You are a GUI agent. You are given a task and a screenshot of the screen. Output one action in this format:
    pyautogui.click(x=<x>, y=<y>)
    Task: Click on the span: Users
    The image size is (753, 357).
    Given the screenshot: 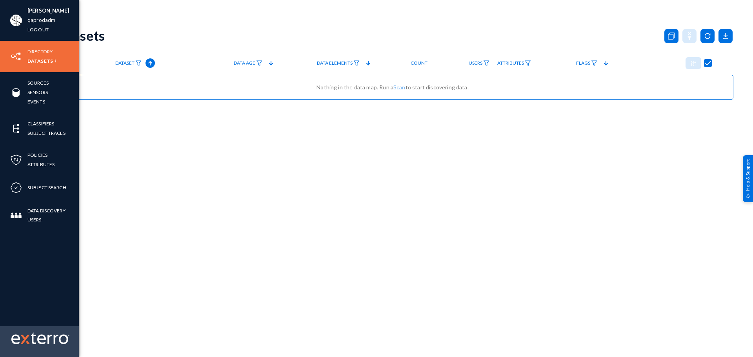 What is the action you would take?
    pyautogui.click(x=475, y=63)
    